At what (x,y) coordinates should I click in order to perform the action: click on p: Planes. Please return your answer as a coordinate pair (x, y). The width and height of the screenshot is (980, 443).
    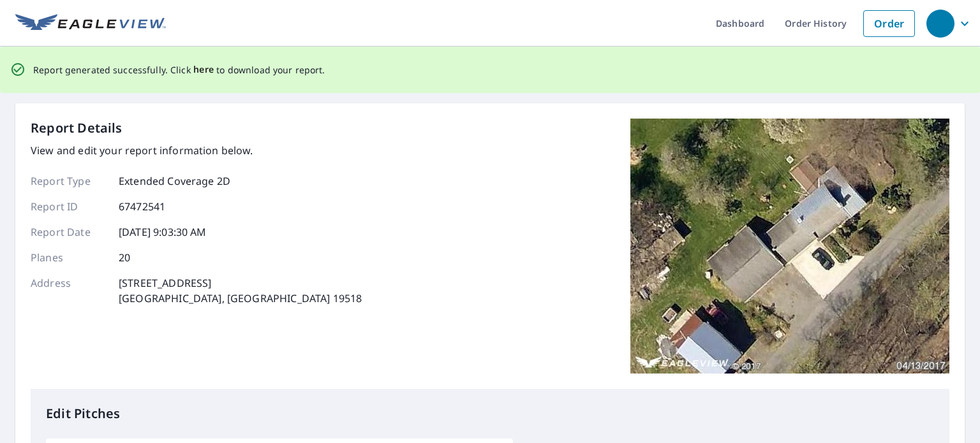
    Looking at the image, I should click on (69, 258).